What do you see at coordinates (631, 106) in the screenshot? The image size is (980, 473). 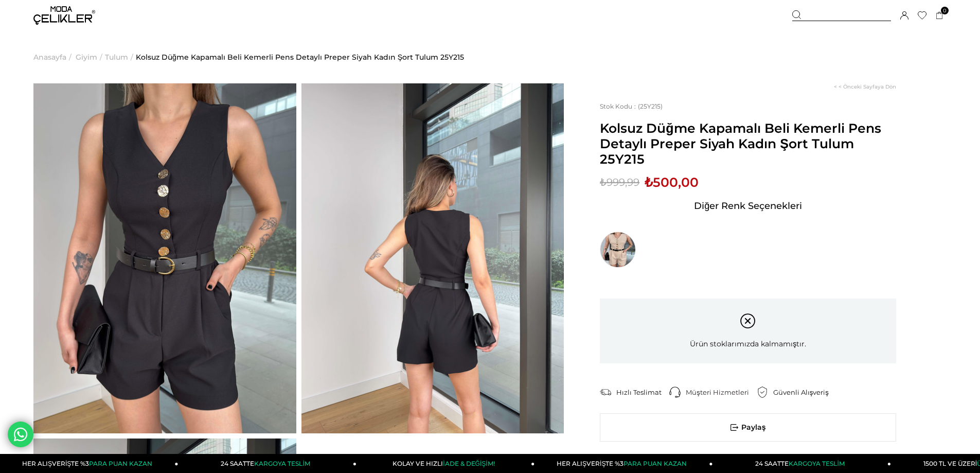 I see `span: (25Y215)` at bounding box center [631, 106].